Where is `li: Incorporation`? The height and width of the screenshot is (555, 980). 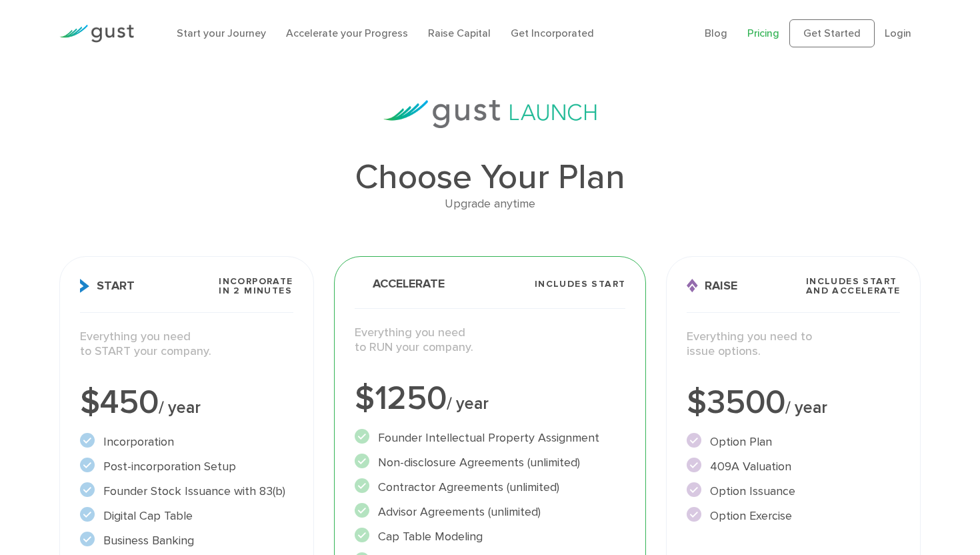 li: Incorporation is located at coordinates (187, 441).